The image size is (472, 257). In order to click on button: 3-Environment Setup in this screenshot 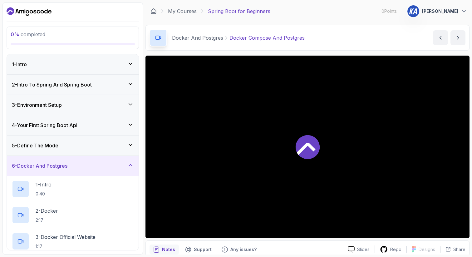, I will do `click(73, 105)`.